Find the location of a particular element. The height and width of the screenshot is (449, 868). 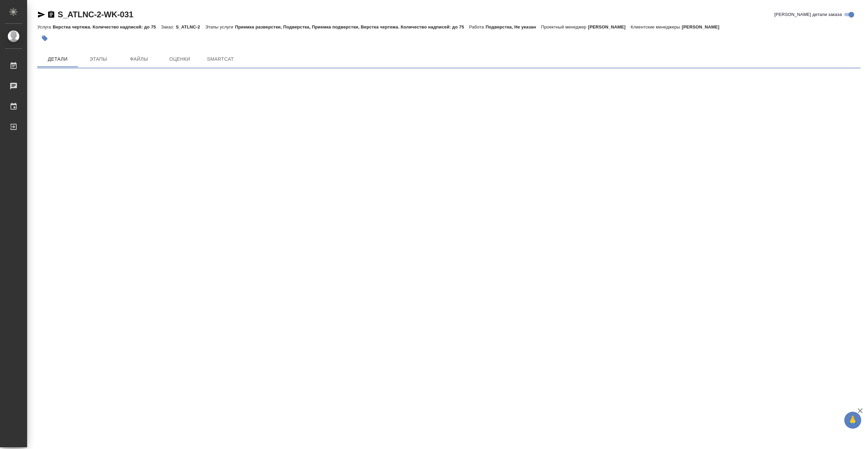

a: S_ATLNC-2-WK-031 is located at coordinates (96, 14).